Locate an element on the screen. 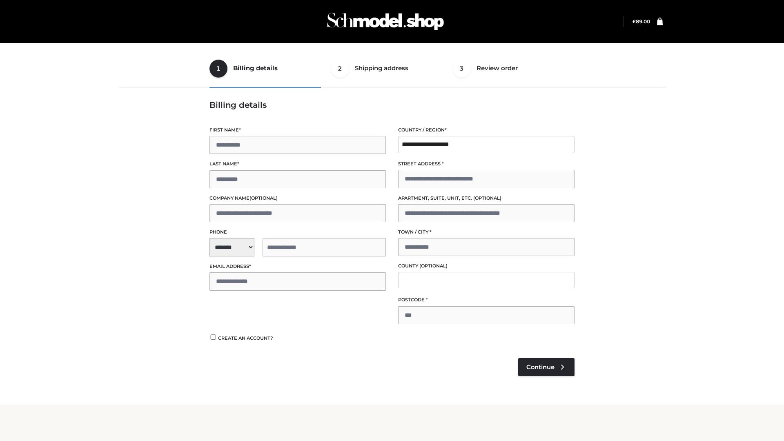 The image size is (784, 441). label: Country / Region is located at coordinates (486, 130).